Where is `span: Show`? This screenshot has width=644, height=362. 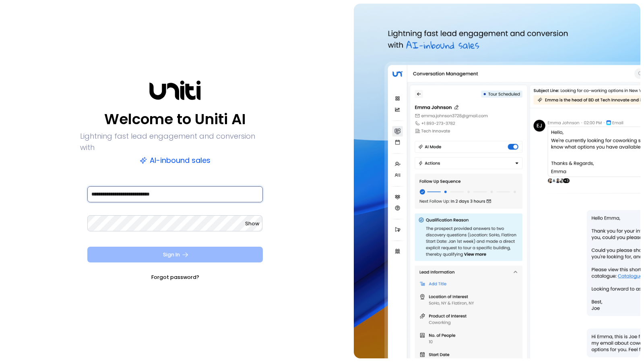 span: Show is located at coordinates (252, 223).